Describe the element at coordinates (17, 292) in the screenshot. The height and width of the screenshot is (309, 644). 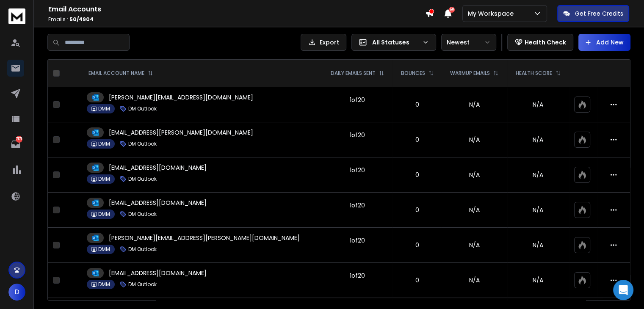
I see `span: D` at that location.